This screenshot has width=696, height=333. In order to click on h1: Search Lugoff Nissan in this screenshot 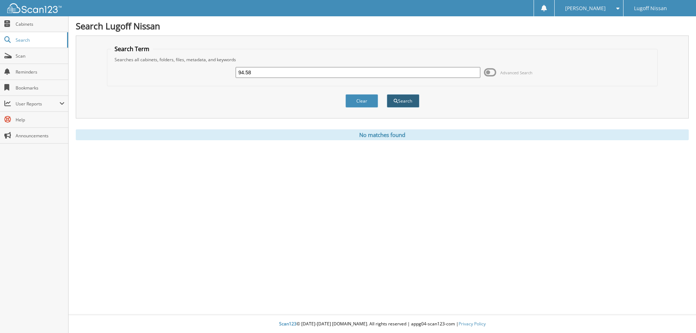, I will do `click(382, 26)`.